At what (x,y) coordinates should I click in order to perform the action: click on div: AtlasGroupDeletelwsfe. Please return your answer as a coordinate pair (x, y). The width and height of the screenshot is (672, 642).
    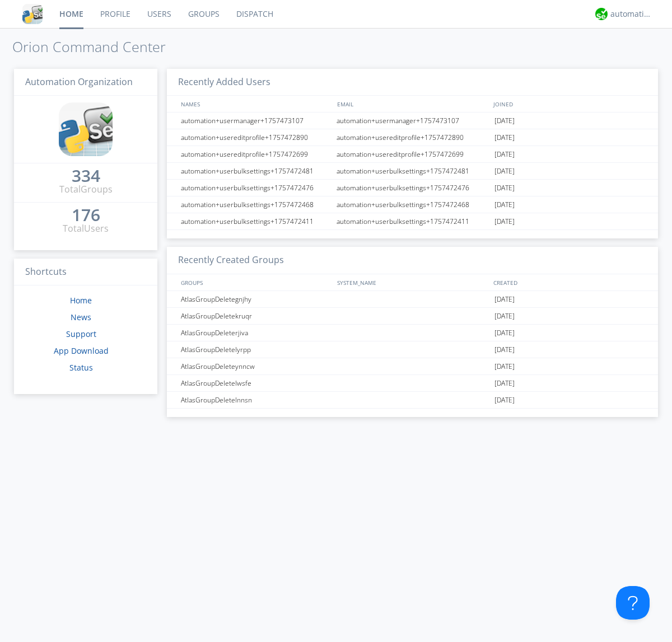
    Looking at the image, I should click on (255, 383).